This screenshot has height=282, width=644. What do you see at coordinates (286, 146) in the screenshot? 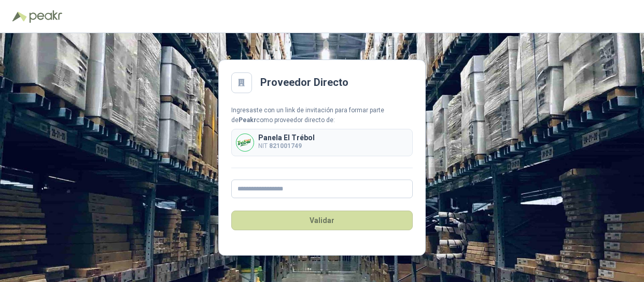
I see `p: NIT` at bounding box center [286, 146].